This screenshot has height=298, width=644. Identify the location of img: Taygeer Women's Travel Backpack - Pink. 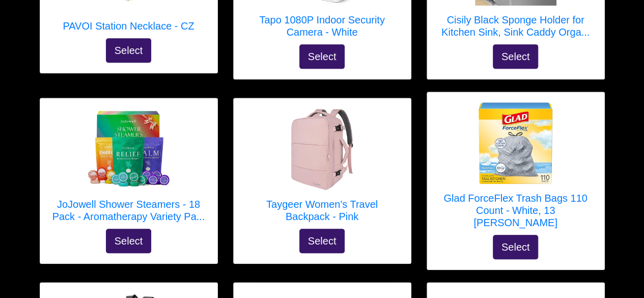
(322, 149).